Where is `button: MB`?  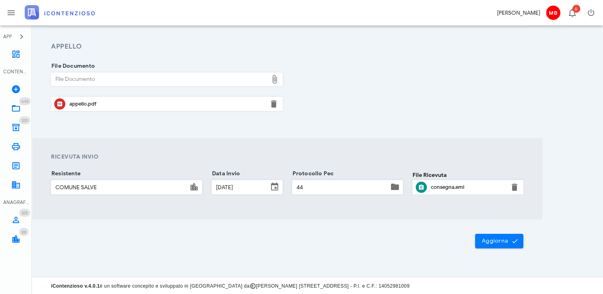 button: MB is located at coordinates (553, 13).